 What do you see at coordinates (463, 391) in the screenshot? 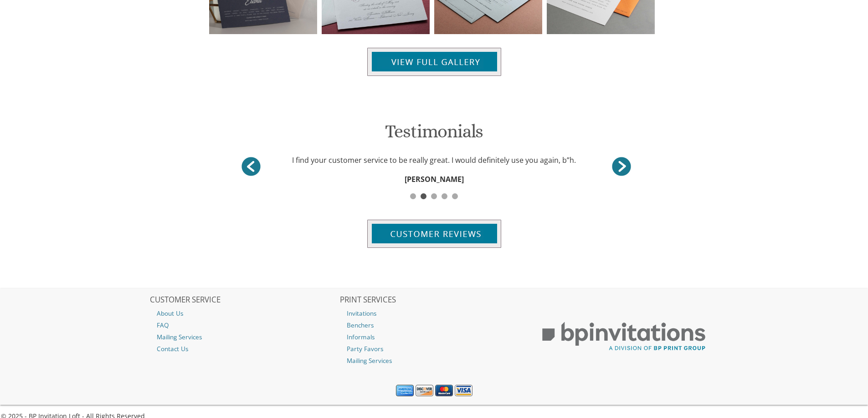
I see `img: Visa` at bounding box center [463, 391].